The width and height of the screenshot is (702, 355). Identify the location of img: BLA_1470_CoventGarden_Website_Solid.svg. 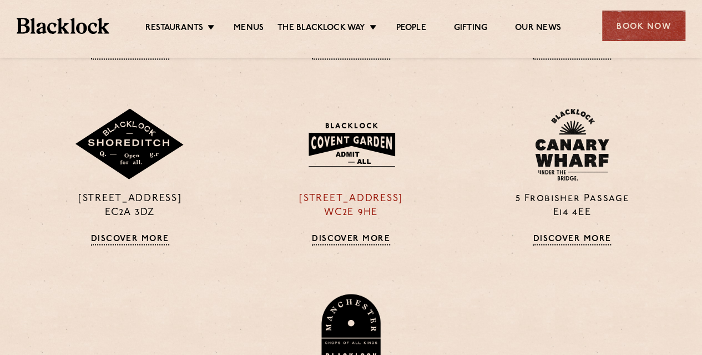
(351, 144).